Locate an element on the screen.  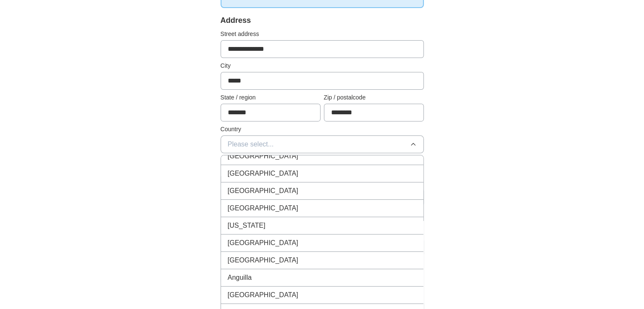
span: Anguilla is located at coordinates (240, 278).